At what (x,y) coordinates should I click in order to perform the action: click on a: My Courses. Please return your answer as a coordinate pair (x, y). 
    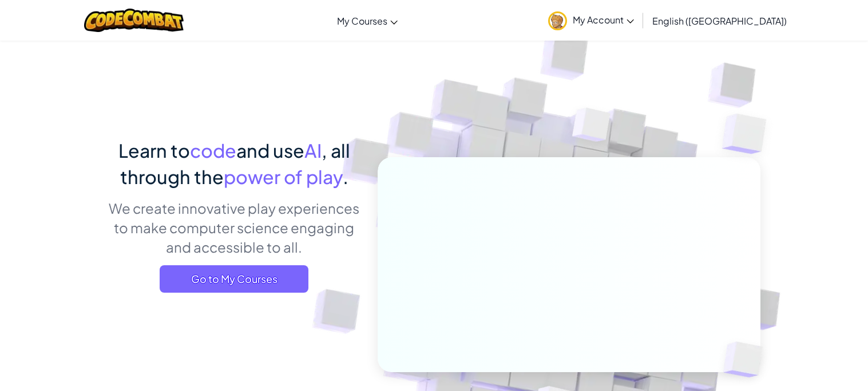
    Looking at the image, I should click on (367, 21).